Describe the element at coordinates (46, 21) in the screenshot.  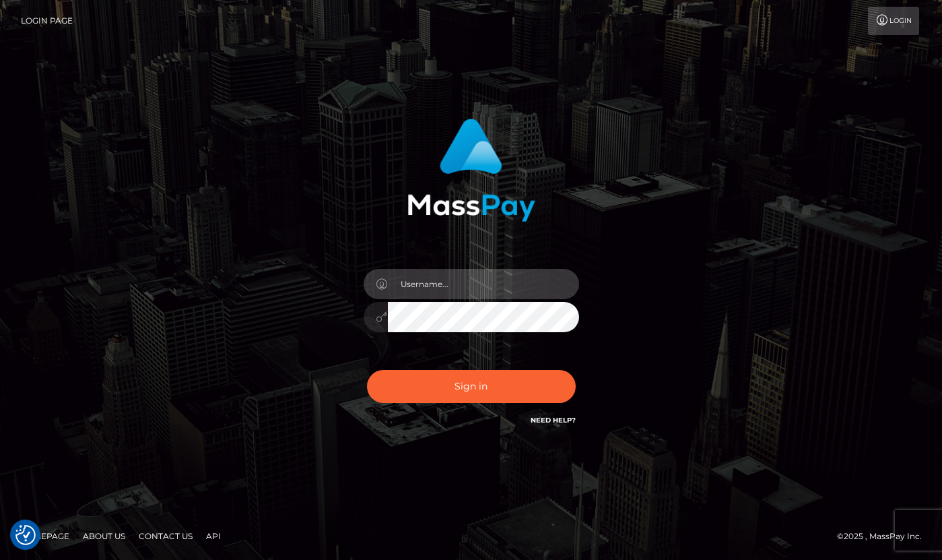
I see `a: Login Page` at that location.